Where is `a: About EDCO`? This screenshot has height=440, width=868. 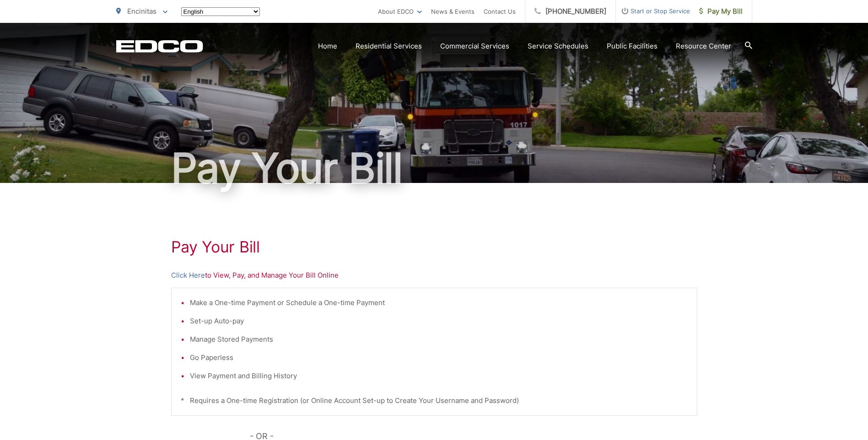 a: About EDCO is located at coordinates (400, 11).